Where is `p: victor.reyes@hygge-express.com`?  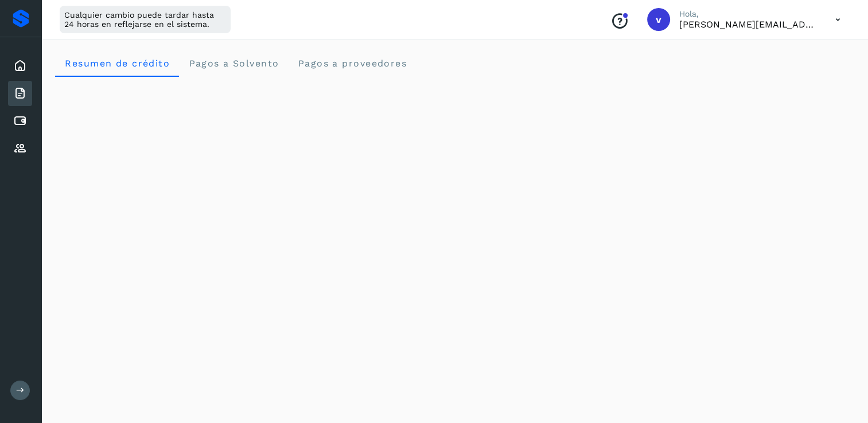
p: victor.reyes@hygge-express.com is located at coordinates (748, 24).